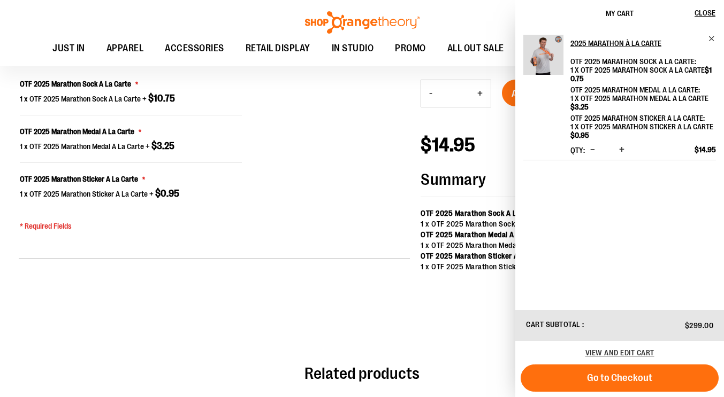 The height and width of the screenshot is (397, 724). What do you see at coordinates (362, 22) in the screenshot?
I see `img: Shop Orangetheory` at bounding box center [362, 22].